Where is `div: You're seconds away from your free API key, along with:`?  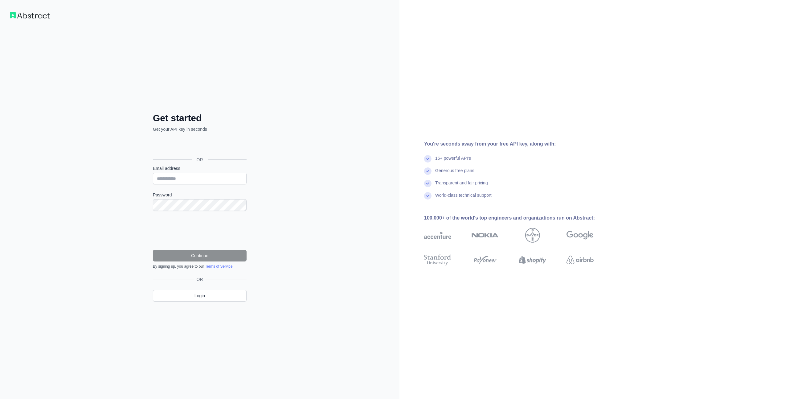
div: You're seconds away from your free API key, along with: is located at coordinates (519, 144).